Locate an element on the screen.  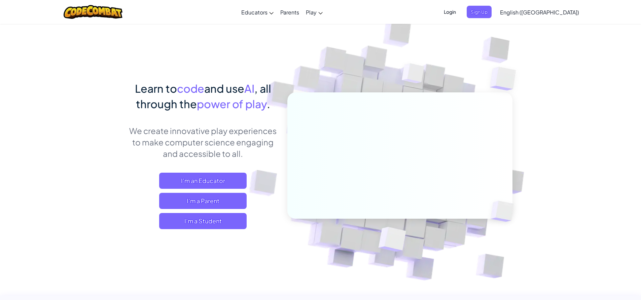
img: CodeCombat logo is located at coordinates (93, 12).